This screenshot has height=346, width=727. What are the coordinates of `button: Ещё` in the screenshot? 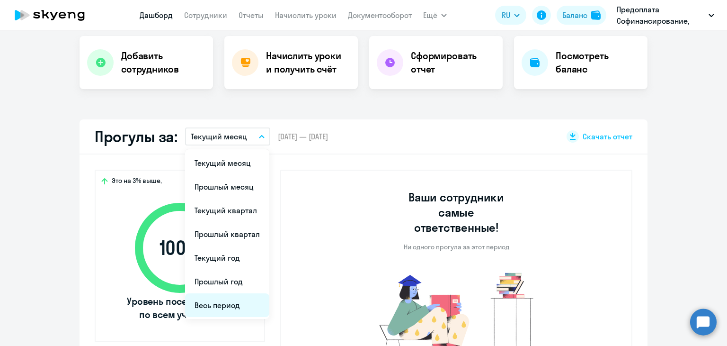 It's located at (435, 15).